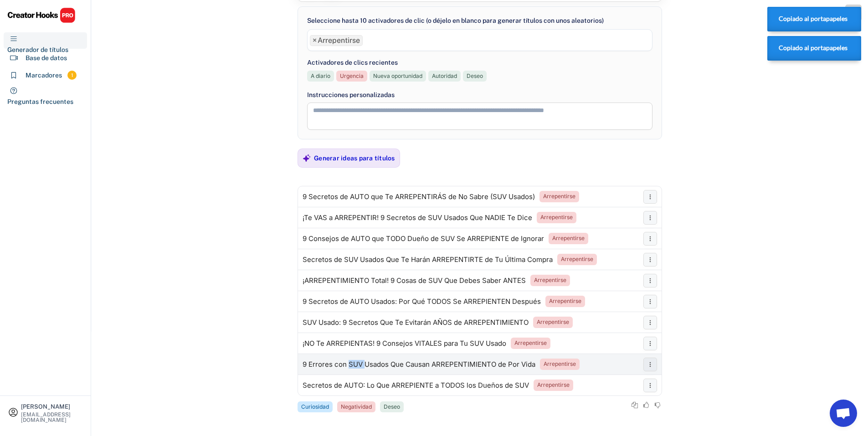  I want to click on font: Preguntas frecuentes, so click(40, 102).